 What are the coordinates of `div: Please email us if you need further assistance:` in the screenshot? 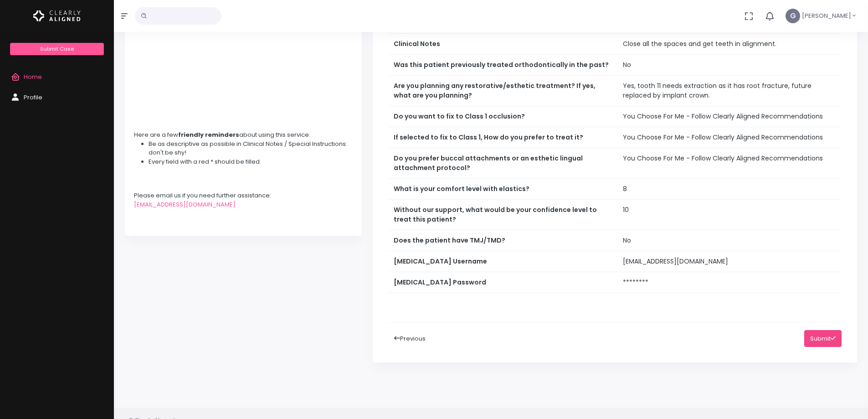 It's located at (243, 196).